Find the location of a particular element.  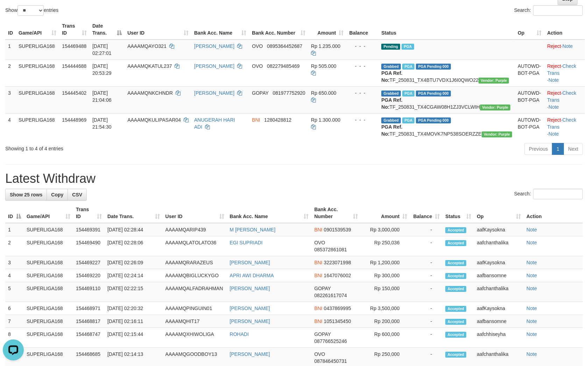

th: Balance: activate to sort column ascending is located at coordinates (426, 213).